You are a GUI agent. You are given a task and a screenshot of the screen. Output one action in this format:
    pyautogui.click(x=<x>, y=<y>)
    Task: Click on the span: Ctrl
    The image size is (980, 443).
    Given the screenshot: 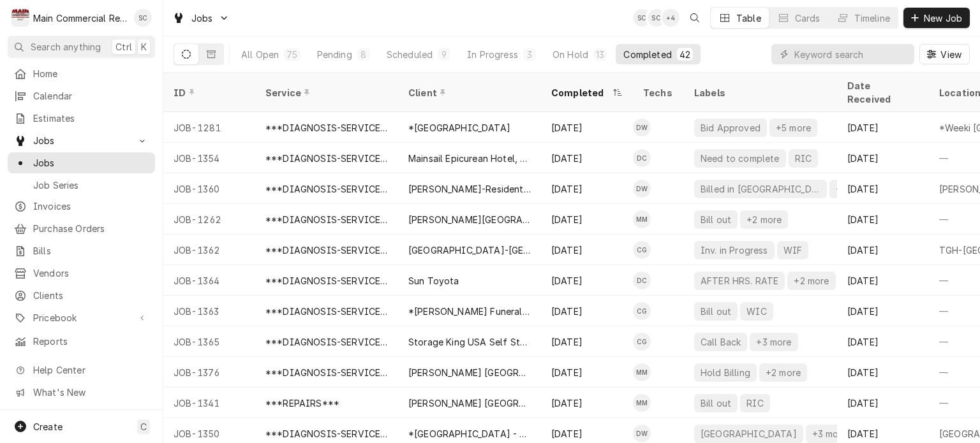 What is the action you would take?
    pyautogui.click(x=124, y=47)
    